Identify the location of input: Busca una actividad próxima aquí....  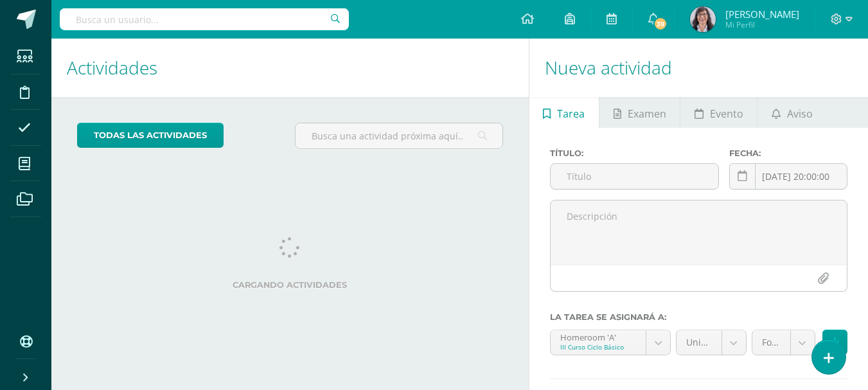
(399, 135).